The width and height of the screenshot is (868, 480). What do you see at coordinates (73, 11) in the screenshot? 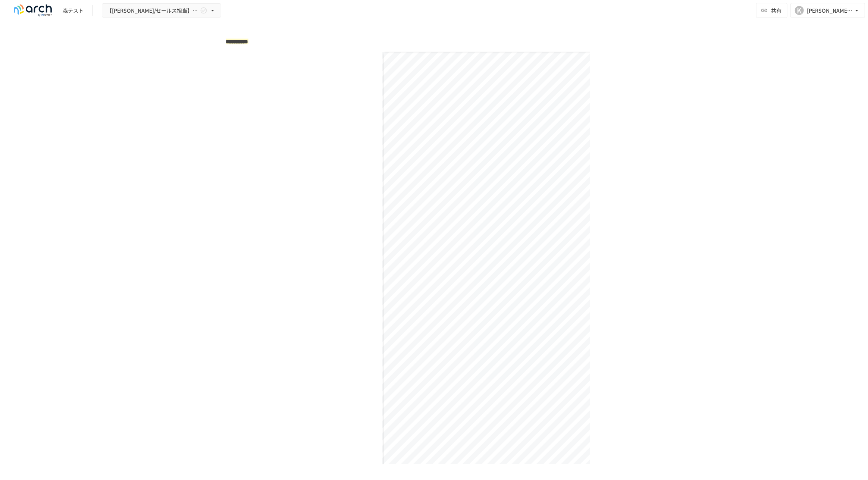
I see `div: 森テスト` at bounding box center [73, 11].